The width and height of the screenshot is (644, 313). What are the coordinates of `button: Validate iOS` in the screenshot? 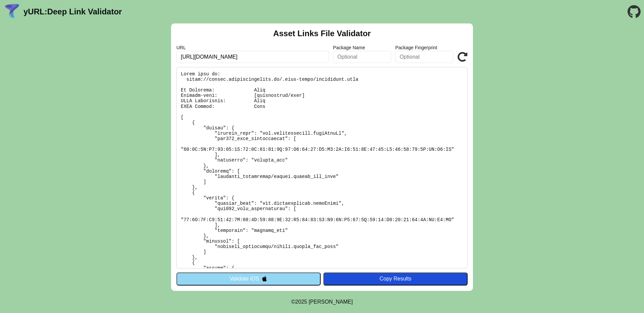 It's located at (248, 279).